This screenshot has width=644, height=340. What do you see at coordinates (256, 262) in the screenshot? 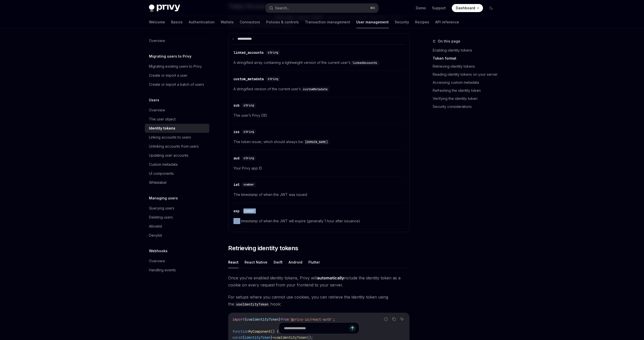
I see `button: React Native` at bounding box center [256, 262].